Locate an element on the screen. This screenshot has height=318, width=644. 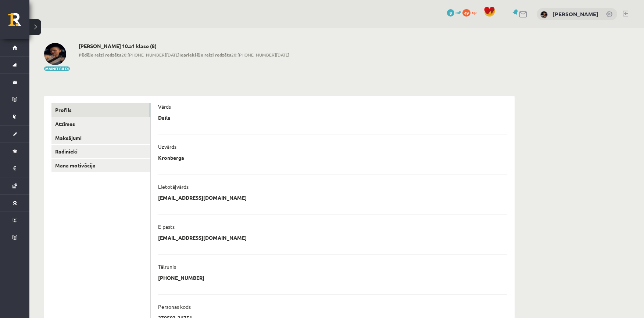
b: Pēdējo reizi redzēts is located at coordinates (100, 55).